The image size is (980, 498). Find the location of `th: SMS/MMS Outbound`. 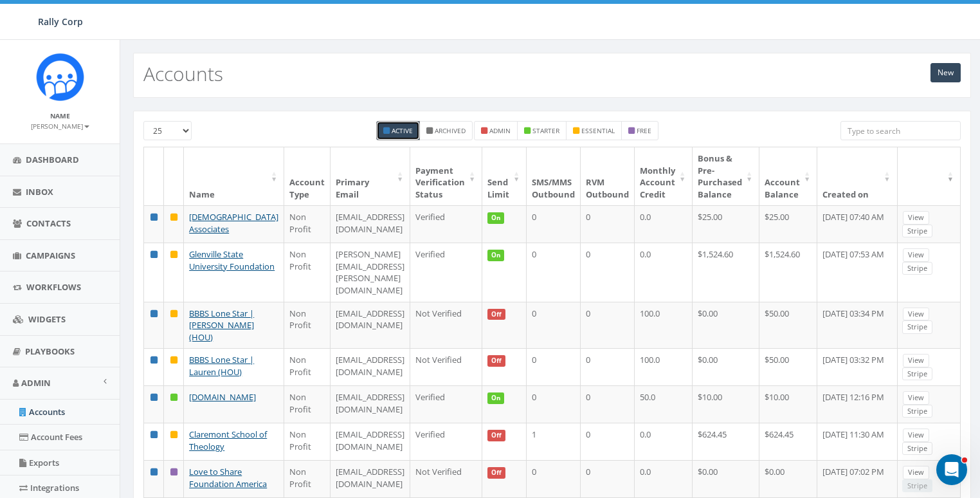

th: SMS/MMS Outbound is located at coordinates (553, 176).